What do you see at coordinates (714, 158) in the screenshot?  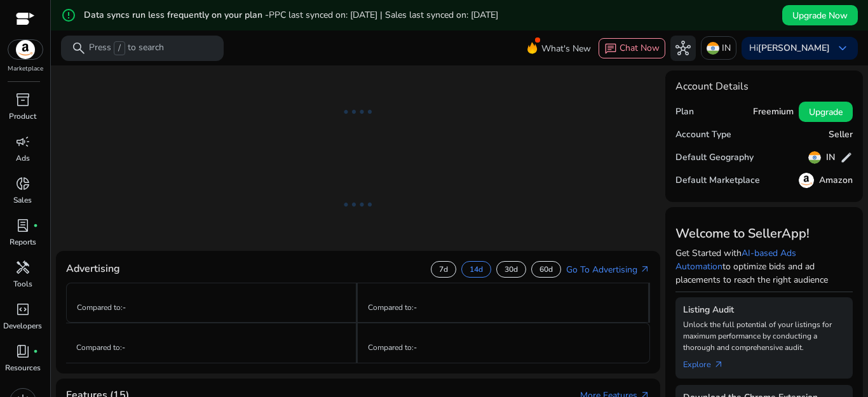 I see `h5: Default Geography` at bounding box center [714, 158].